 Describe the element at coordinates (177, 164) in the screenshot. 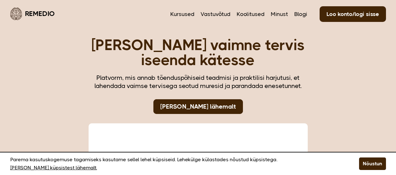

I see `p: Parema kasutuskogemuse tagamiseks kasutame sellel lehel küpsiseid. Lehekülge külastades nõustud k...` at that location.